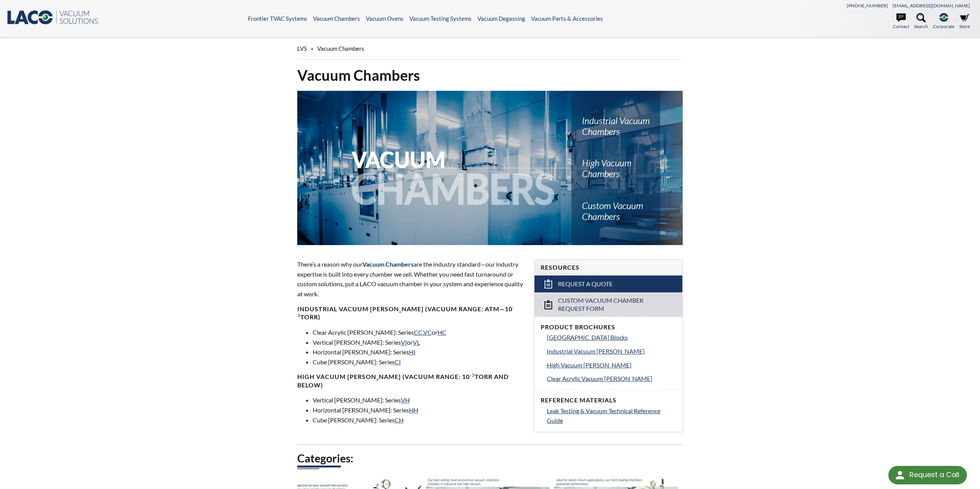  What do you see at coordinates (490, 459) in the screenshot?
I see `h2: Categories:` at bounding box center [490, 459].